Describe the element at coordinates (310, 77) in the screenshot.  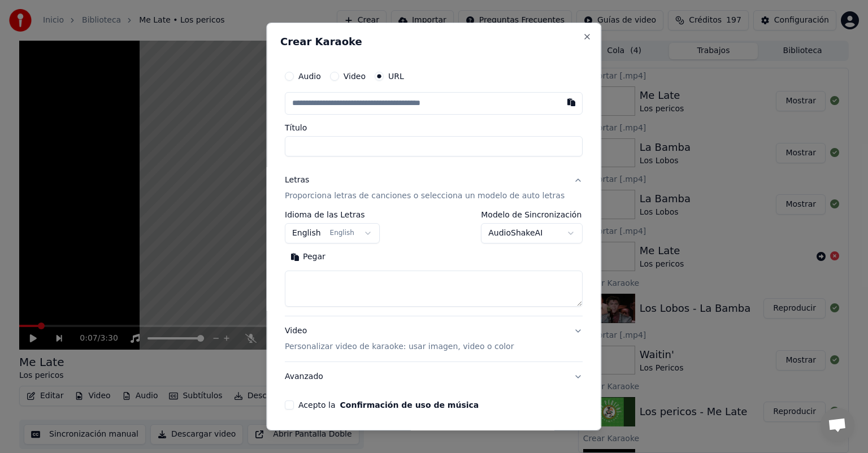
I see `label: Audio` at that location.